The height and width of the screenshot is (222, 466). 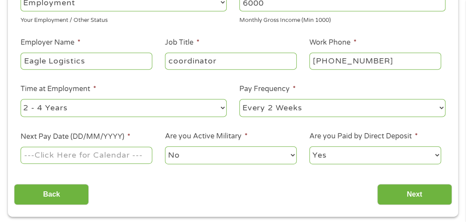 I want to click on div: Your Employment / Other Status, so click(x=123, y=19).